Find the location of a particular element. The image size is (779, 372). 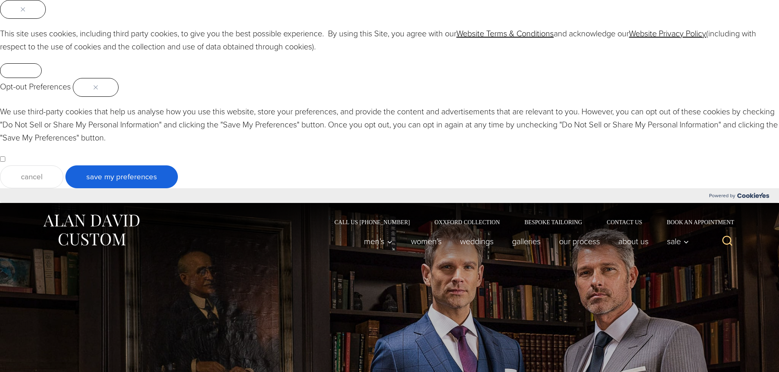

a: Women’s is located at coordinates (426, 242).